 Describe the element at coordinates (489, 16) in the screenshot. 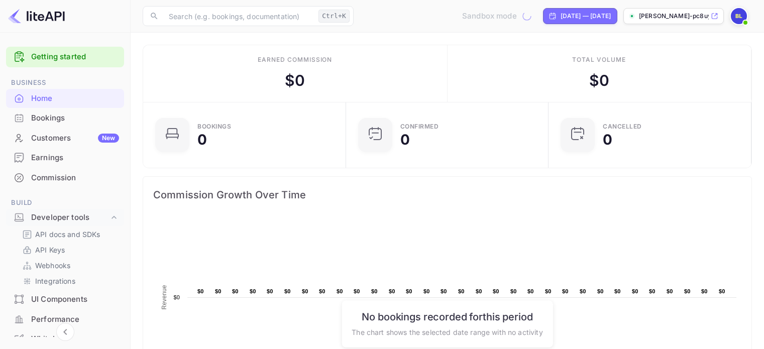

I see `span: Sandbox mode` at that location.